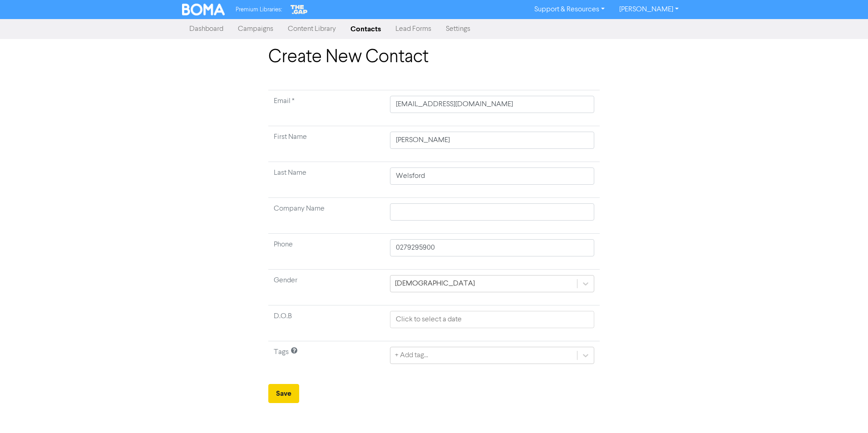 This screenshot has height=433, width=868. I want to click on a: Dashboard, so click(206, 29).